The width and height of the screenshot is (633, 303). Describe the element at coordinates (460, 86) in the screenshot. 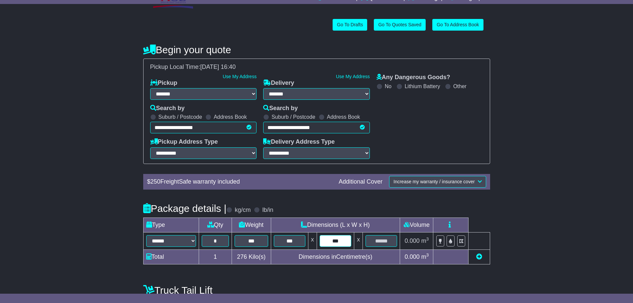

I see `label: Other` at that location.